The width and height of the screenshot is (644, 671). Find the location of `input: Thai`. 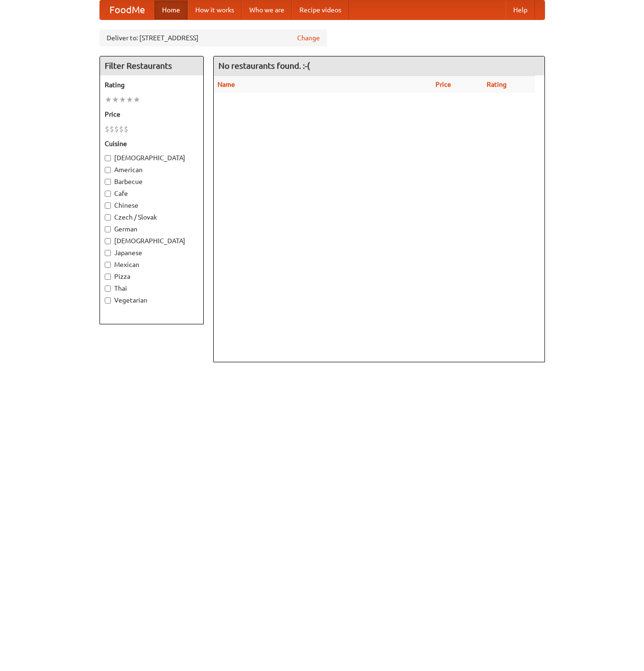

input: Thai is located at coordinates (107, 288).